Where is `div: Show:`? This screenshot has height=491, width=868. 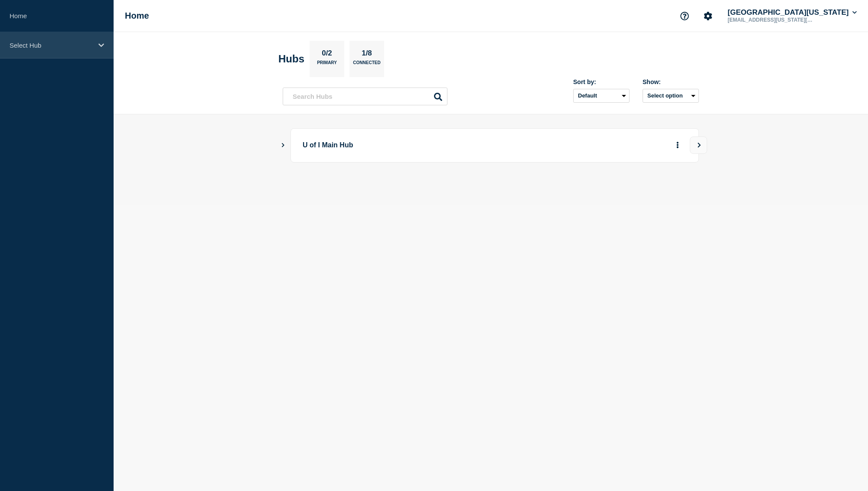 div: Show: is located at coordinates (671, 82).